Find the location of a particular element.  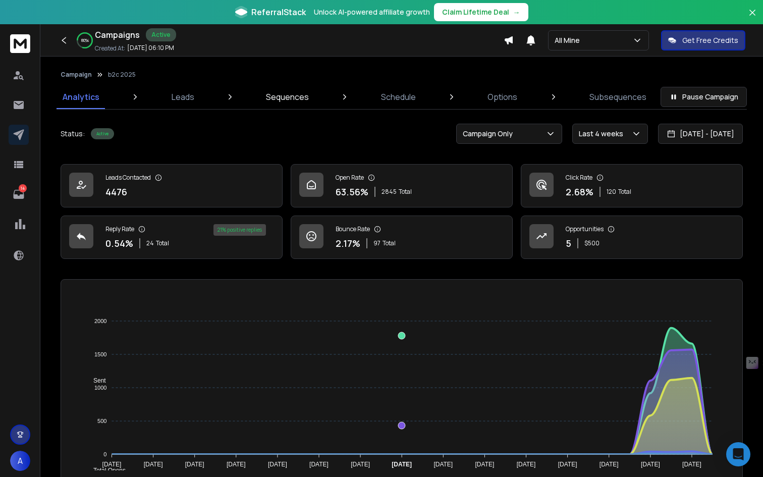

div: 21 % positive replies is located at coordinates (240, 230).